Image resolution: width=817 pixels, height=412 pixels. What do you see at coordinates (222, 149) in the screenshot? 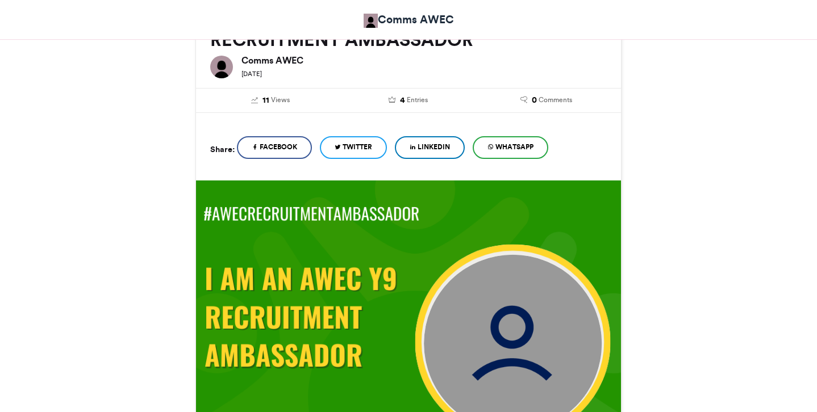
I see `h5: Share:` at bounding box center [222, 149].